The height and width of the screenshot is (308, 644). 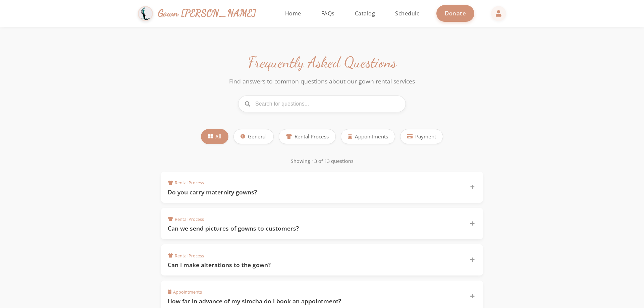 What do you see at coordinates (314, 264) in the screenshot?
I see `h3: Can I make alterations to the gown?` at bounding box center [314, 264].